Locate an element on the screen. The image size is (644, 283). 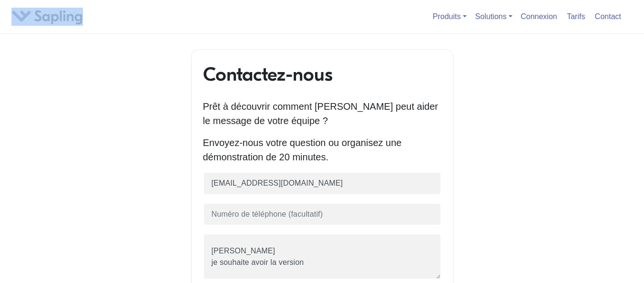
a: Connexion is located at coordinates (539, 16).